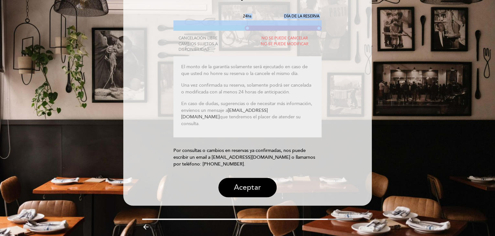  Describe the element at coordinates (248, 70) in the screenshot. I see `p: El monto de la garantía solamente será ejecutado en caso de que usted no honre su reserva o la ca...` at that location.